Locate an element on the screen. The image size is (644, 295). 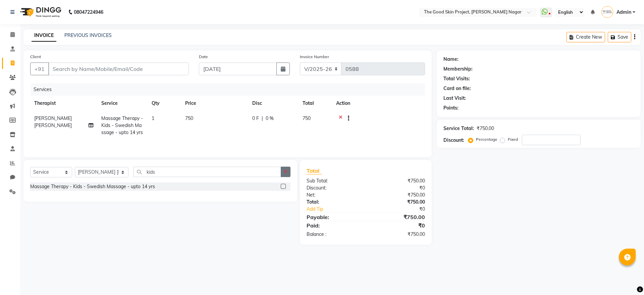
div: Points: is located at coordinates (451, 108).